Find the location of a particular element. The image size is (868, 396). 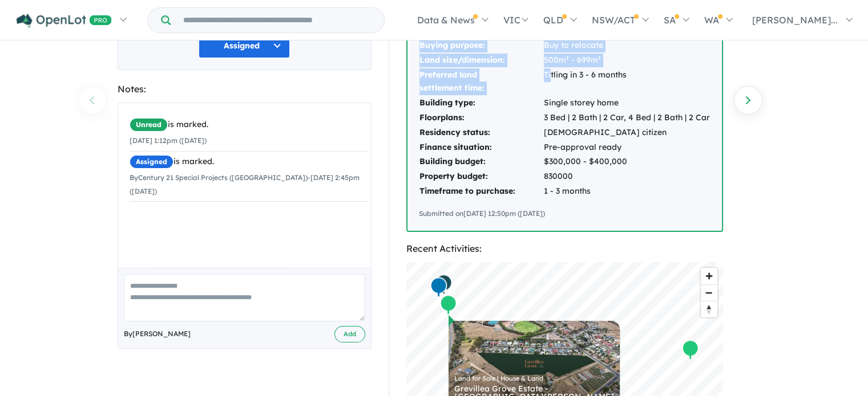

td: Single storey home is located at coordinates (627, 103).